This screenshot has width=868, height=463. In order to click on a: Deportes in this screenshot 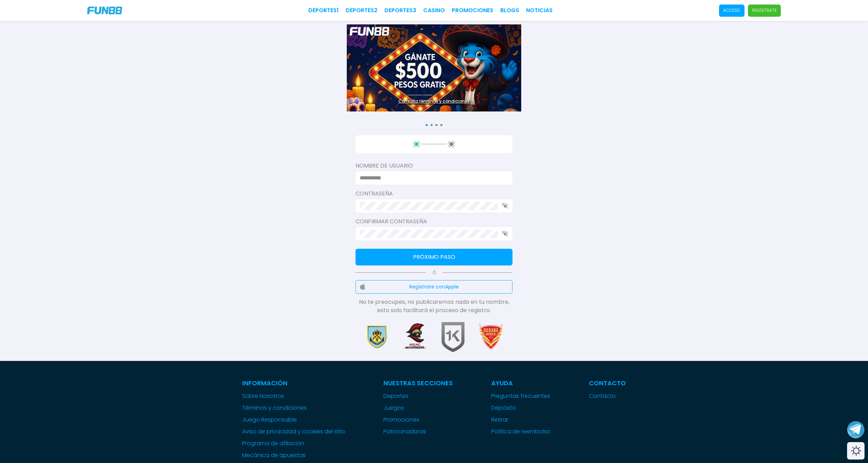, I will do `click(418, 396)`.